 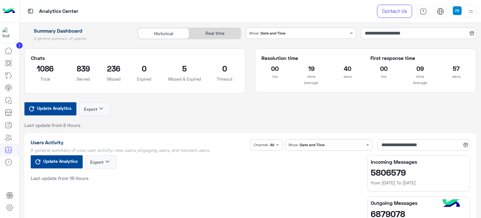 What do you see at coordinates (59, 11) in the screenshot?
I see `p: Analytics Center` at bounding box center [59, 11].